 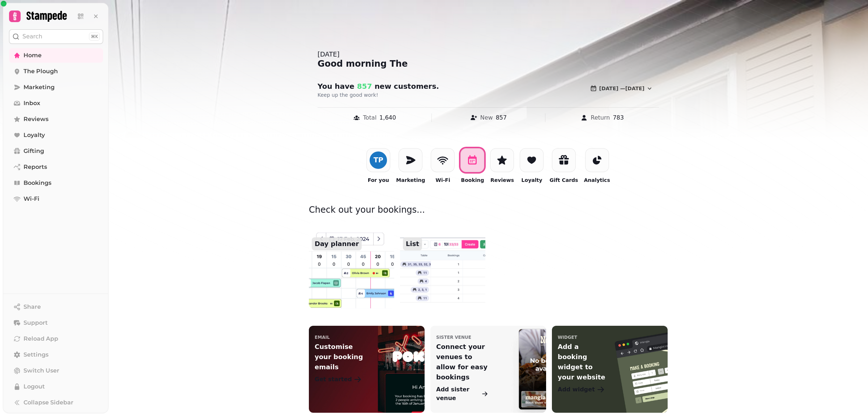 I want to click on span: Collapse Sidebar, so click(x=48, y=402).